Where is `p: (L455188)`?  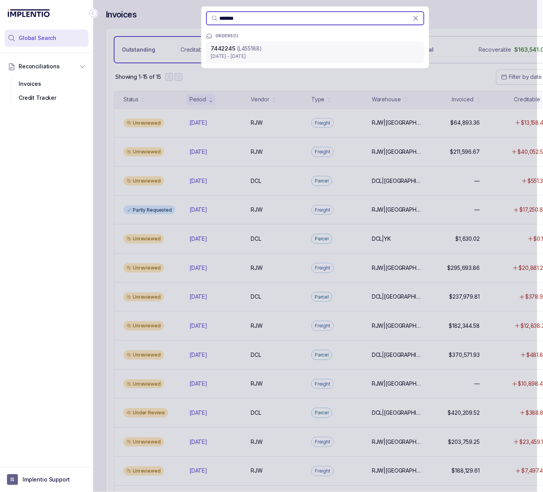
p: (L455188) is located at coordinates (249, 49).